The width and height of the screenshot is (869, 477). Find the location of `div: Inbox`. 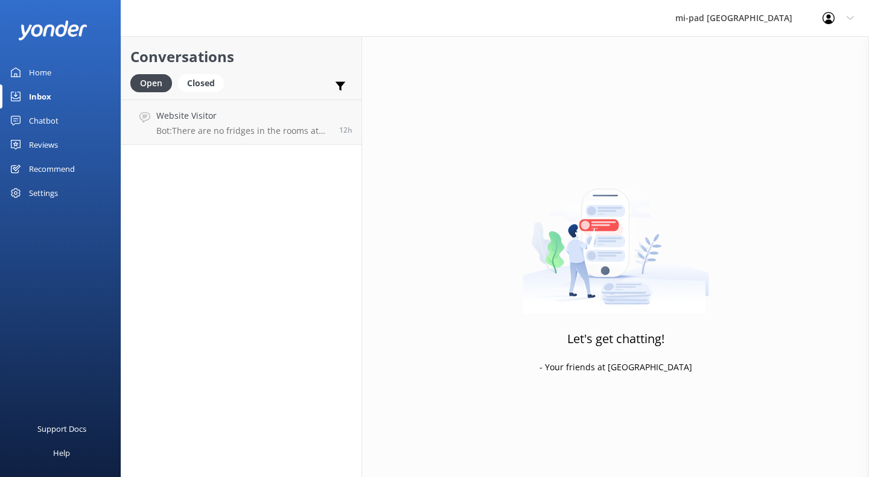

div: Inbox is located at coordinates (40, 97).